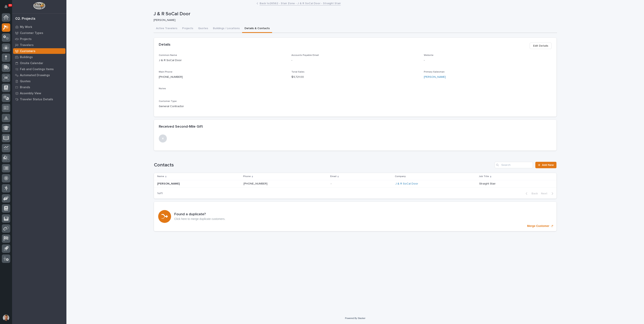 This screenshot has height=324, width=644. What do you see at coordinates (39, 81) in the screenshot?
I see `a: Quotes` at bounding box center [39, 81].